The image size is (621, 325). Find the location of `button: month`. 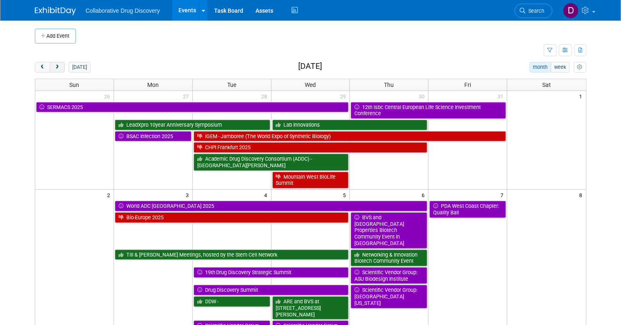

button: month is located at coordinates (540, 67).